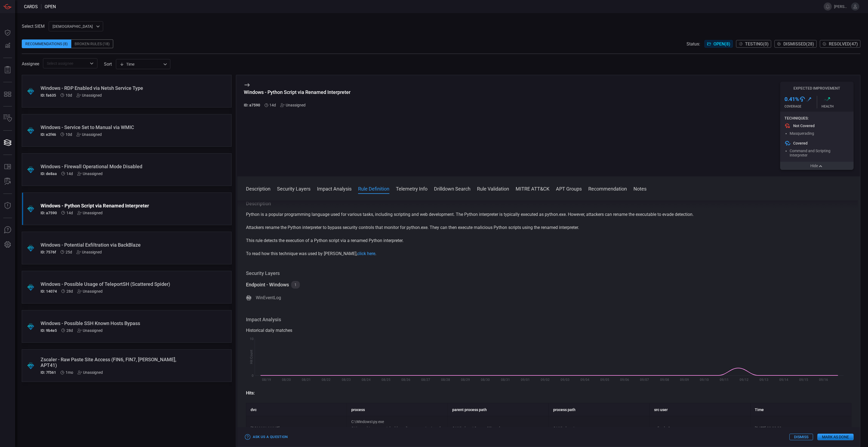 The width and height of the screenshot is (868, 447). Describe the element at coordinates (70, 291) in the screenshot. I see `span: Sep 11, 2025 1:05 AM` at that location.